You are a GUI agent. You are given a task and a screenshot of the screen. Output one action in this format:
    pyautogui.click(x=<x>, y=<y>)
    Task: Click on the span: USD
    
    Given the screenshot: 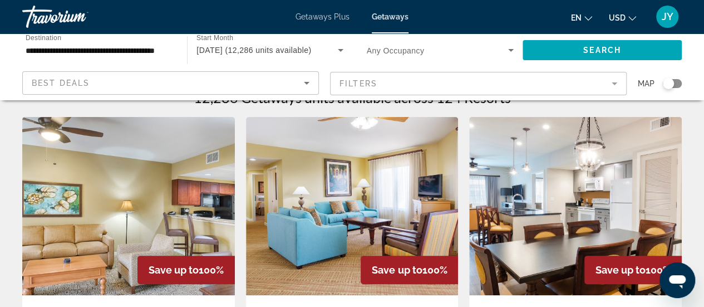 What is the action you would take?
    pyautogui.click(x=617, y=18)
    